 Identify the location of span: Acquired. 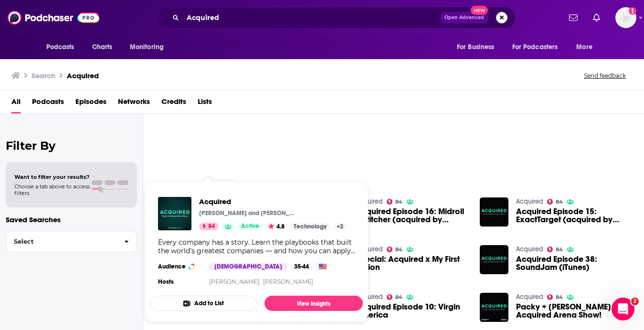
(273, 201).